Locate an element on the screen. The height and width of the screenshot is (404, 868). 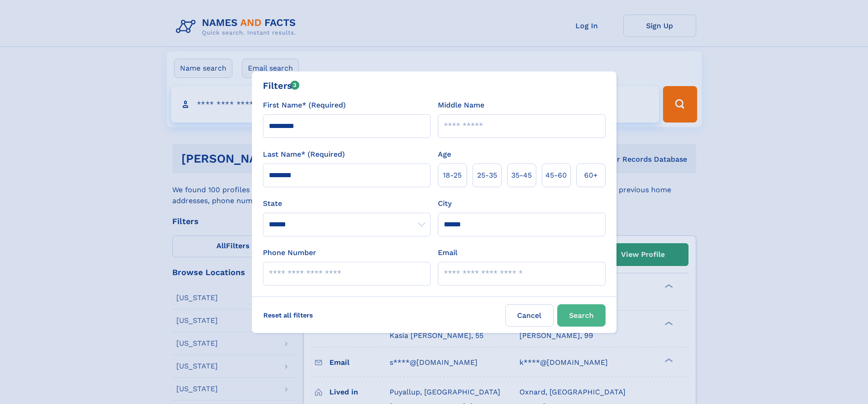
label: Last Name* (Required) is located at coordinates (304, 154).